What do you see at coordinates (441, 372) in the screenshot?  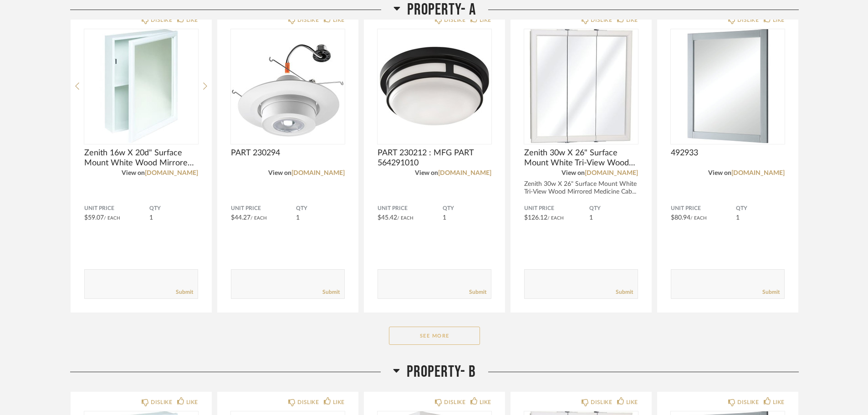 I see `span: Property- B` at bounding box center [441, 372].